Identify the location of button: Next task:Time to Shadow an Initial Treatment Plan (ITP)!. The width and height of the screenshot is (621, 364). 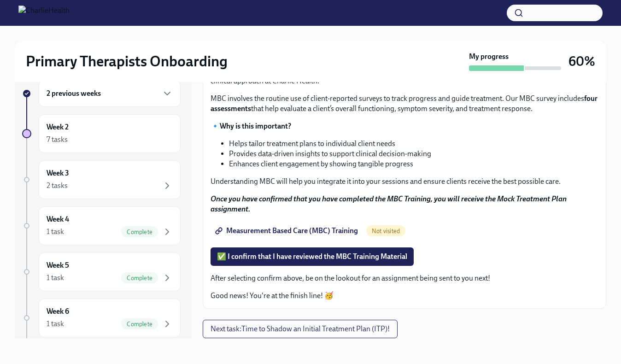
(300, 329).